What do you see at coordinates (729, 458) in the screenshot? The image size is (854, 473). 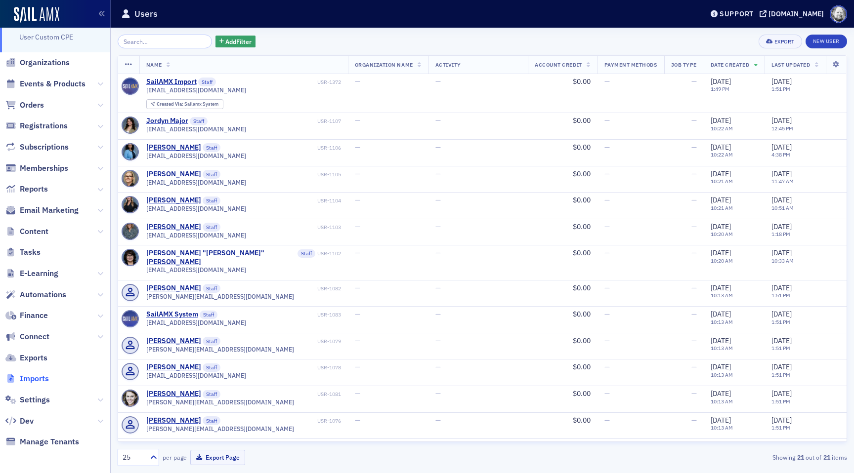 I see `div: Showing out of items` at bounding box center [729, 458].